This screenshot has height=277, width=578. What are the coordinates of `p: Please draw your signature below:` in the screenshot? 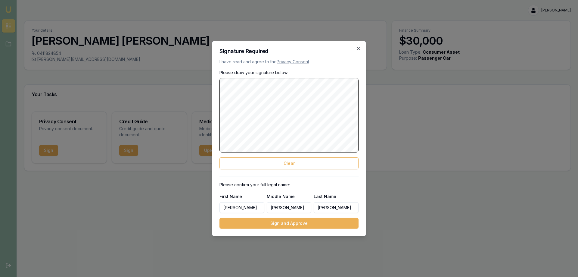 It's located at (289, 72).